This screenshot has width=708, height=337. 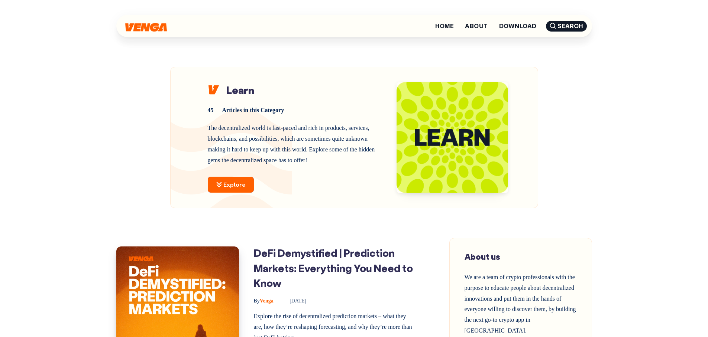 What do you see at coordinates (520, 304) in the screenshot?
I see `span: We are a team of crypto professionals with the purpose to educate people about decentralized inno...` at bounding box center [520, 304].